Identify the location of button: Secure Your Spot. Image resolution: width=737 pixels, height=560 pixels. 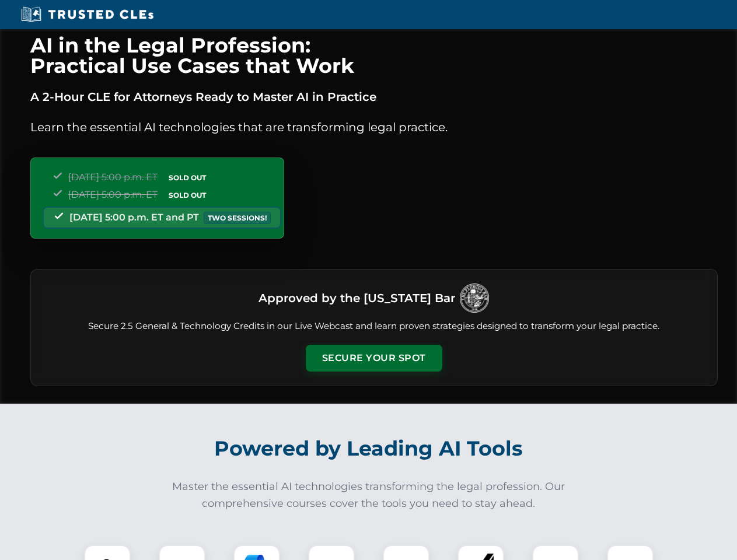
(374, 358).